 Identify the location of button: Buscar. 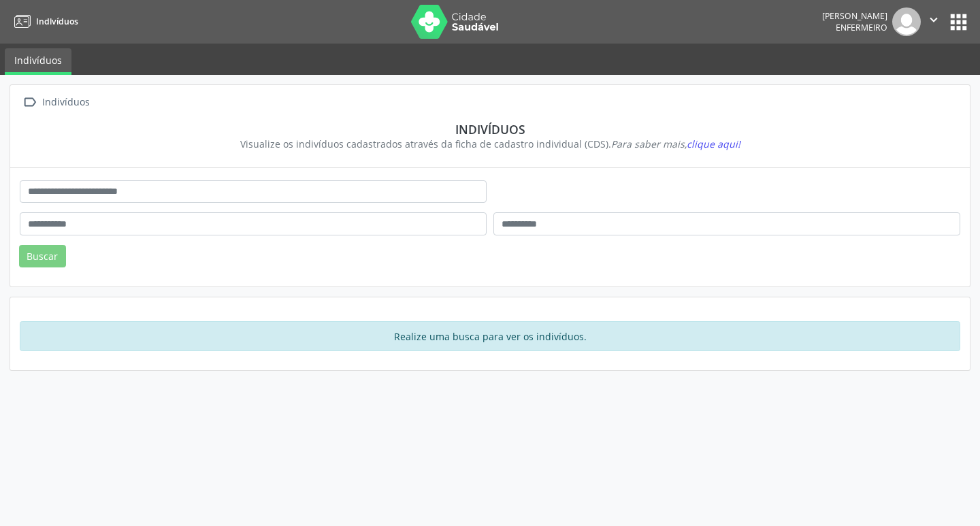
(42, 257).